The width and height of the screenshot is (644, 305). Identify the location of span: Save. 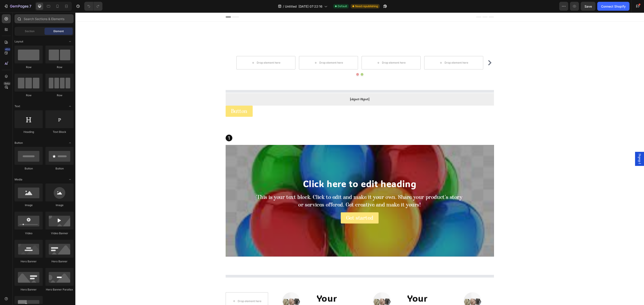
(588, 7).